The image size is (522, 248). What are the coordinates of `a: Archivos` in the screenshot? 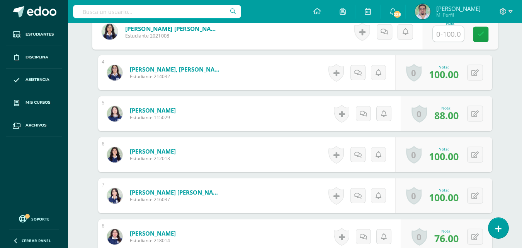 It's located at (34, 125).